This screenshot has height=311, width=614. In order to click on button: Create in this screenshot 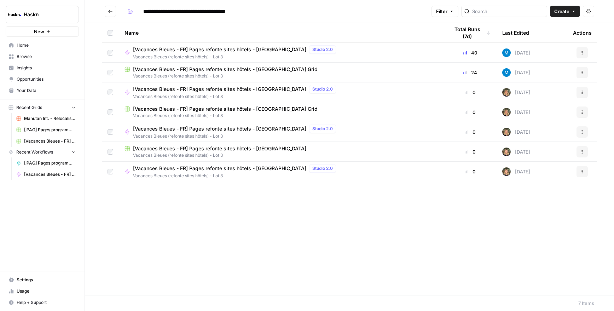, I will do `click(564, 11)`.